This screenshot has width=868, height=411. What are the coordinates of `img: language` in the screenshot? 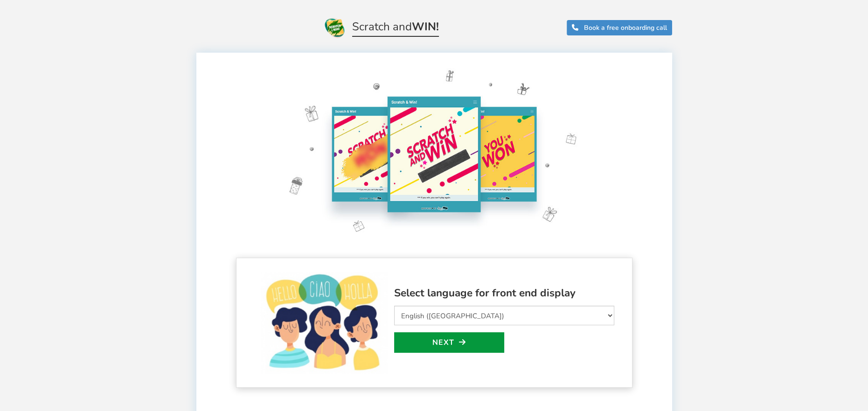 It's located at (324, 322).